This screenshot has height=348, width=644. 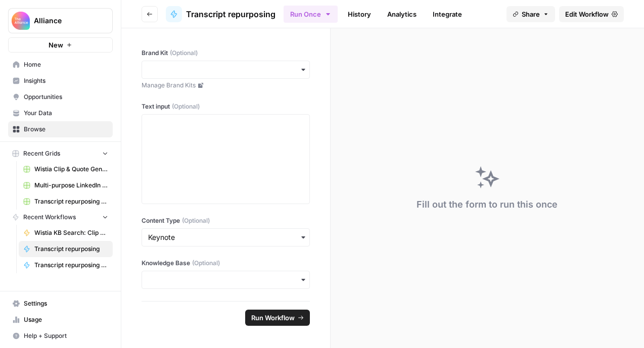 What do you see at coordinates (60, 64) in the screenshot?
I see `a: Home` at bounding box center [60, 64].